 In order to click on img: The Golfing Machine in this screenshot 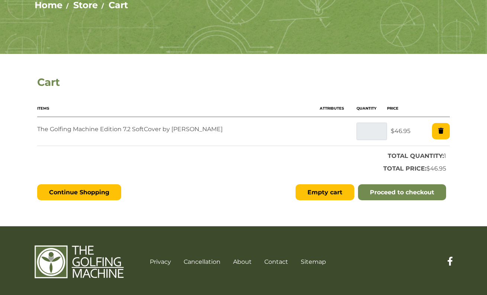, I will do `click(79, 262)`.